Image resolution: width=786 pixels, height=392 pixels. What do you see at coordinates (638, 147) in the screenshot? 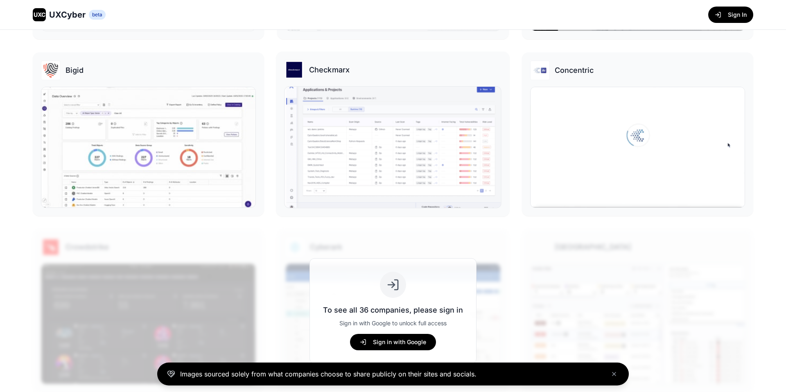
I see `img: Concentric gallery` at bounding box center [638, 147].